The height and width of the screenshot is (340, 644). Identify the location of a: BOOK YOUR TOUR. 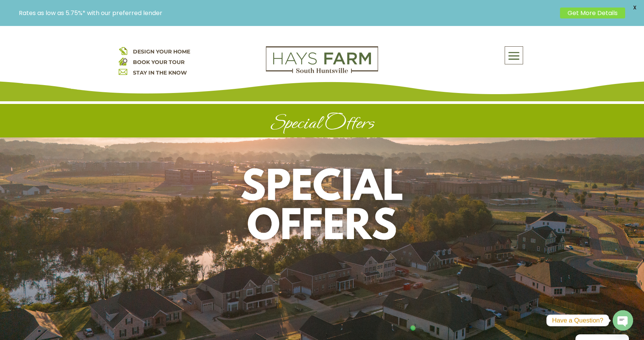
(159, 62).